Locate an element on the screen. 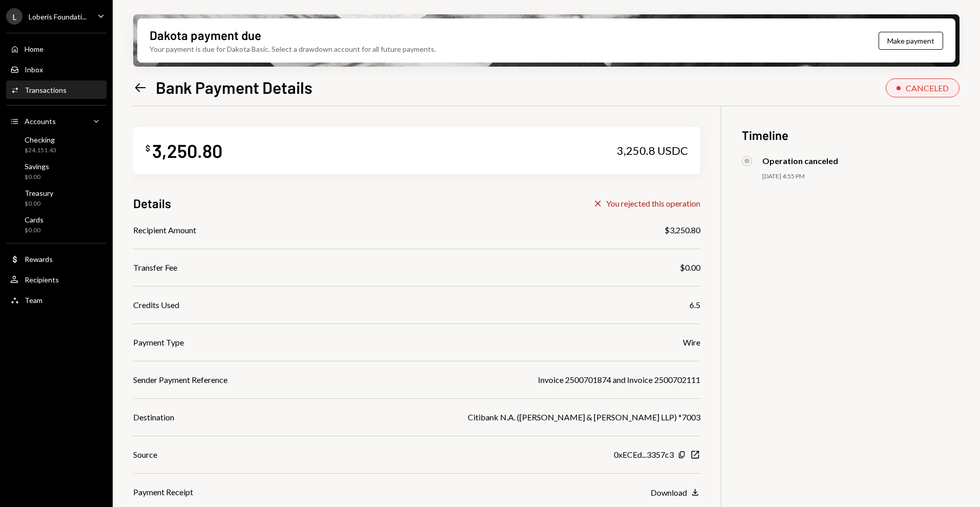 This screenshot has height=507, width=980. div: Accounts is located at coordinates (40, 121).